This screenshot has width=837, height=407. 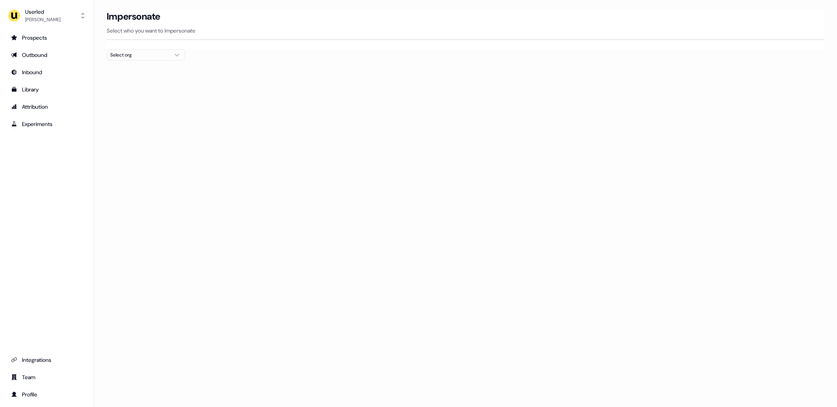 I want to click on div: Experiments, so click(x=47, y=124).